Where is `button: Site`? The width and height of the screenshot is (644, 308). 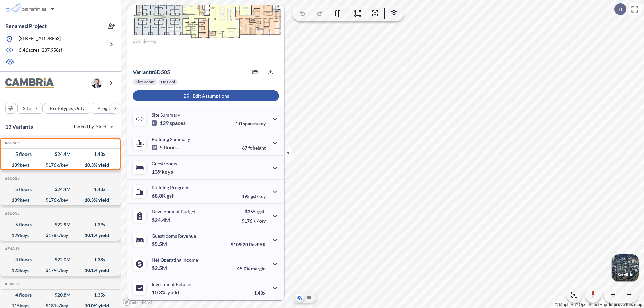 button: Site is located at coordinates (30, 108).